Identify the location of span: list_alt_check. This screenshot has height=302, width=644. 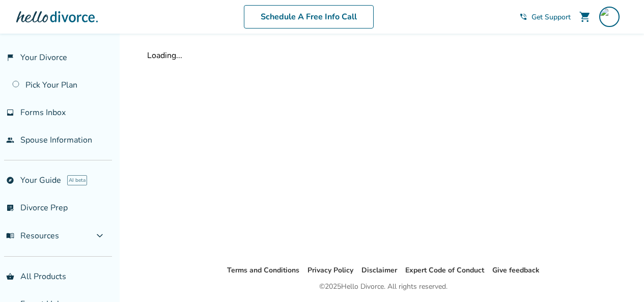
(10, 208).